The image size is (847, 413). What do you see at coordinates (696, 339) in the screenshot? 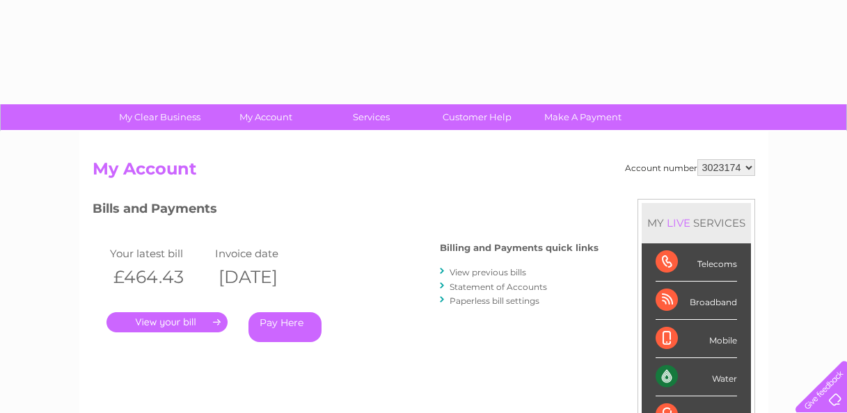
I see `div: Mobile` at bounding box center [696, 339].